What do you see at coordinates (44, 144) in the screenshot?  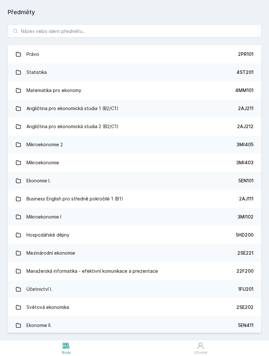 I see `div: Mikroekonomie 2` at bounding box center [44, 144].